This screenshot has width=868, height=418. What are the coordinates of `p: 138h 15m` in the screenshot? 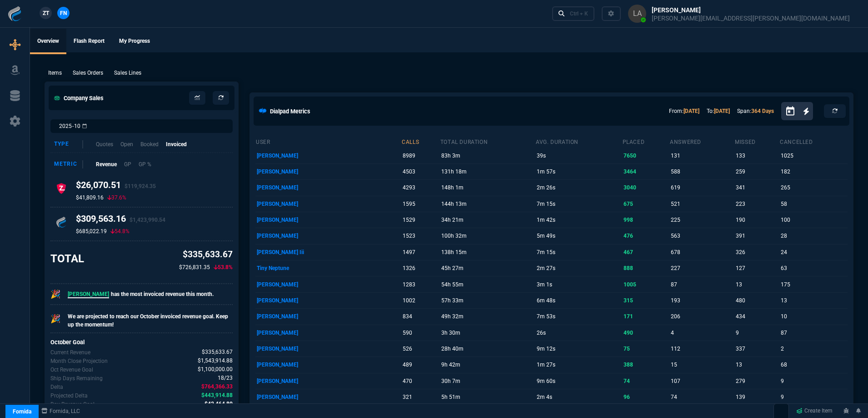 It's located at (488, 252).